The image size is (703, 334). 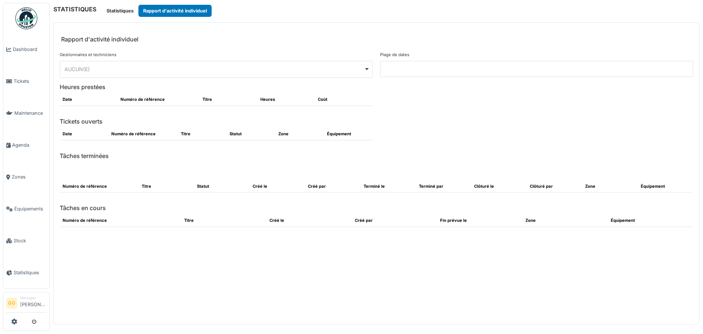 I want to click on a: Stock, so click(x=26, y=240).